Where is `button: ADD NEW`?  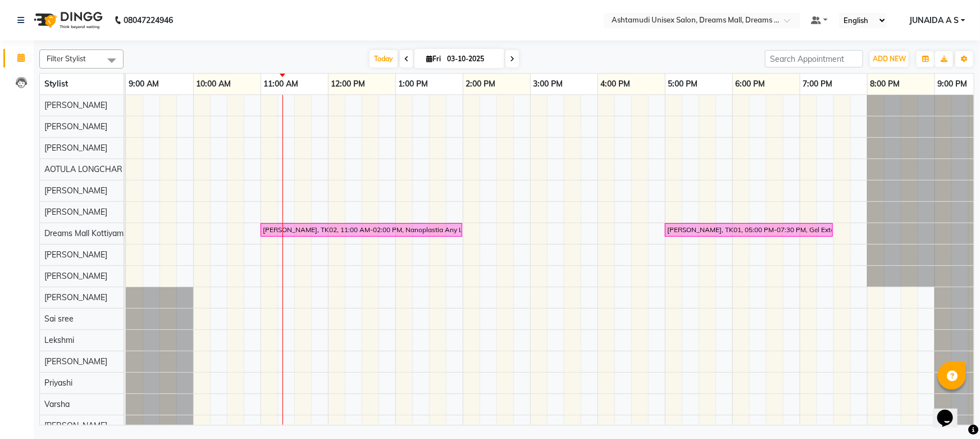
button: ADD NEW is located at coordinates (889, 59).